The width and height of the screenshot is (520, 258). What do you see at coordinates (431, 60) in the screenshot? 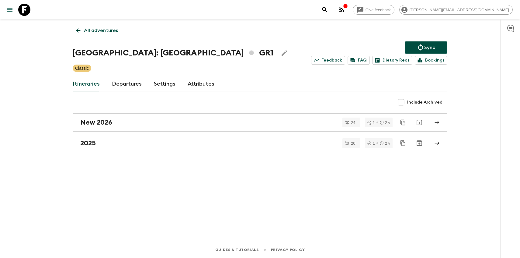
I see `a: Bookings` at bounding box center [431, 60].